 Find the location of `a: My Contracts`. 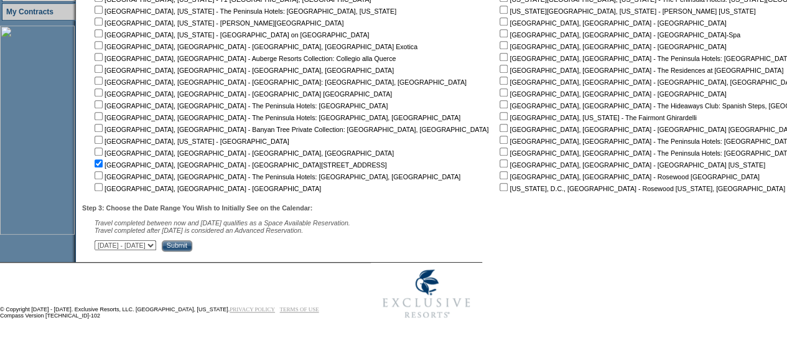

a: My Contracts is located at coordinates (30, 12).